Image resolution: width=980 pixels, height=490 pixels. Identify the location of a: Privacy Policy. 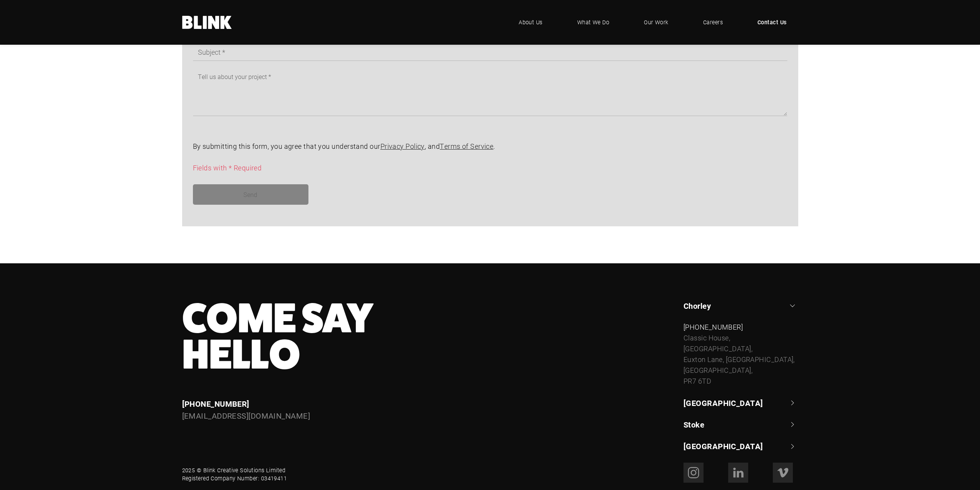
(402, 146).